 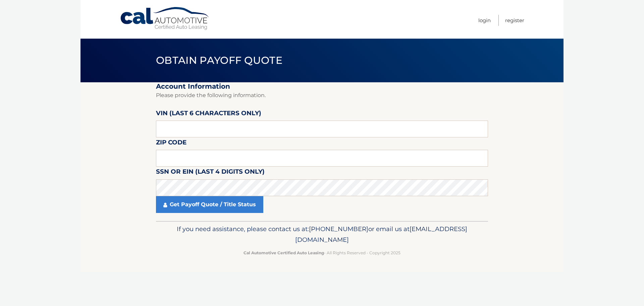 I want to click on strong: Cal Automotive Certified Auto Leasing, so click(x=283, y=252).